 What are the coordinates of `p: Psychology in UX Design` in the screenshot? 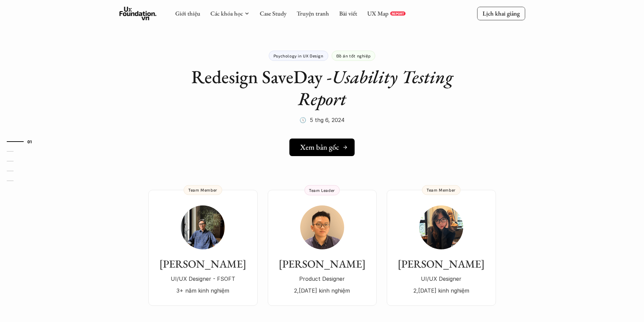 It's located at (298, 56).